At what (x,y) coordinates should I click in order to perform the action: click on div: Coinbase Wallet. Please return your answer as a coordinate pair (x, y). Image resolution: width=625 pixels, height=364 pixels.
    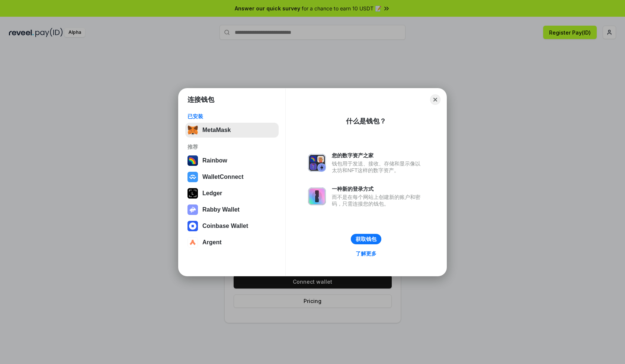
    Looking at the image, I should click on (225, 226).